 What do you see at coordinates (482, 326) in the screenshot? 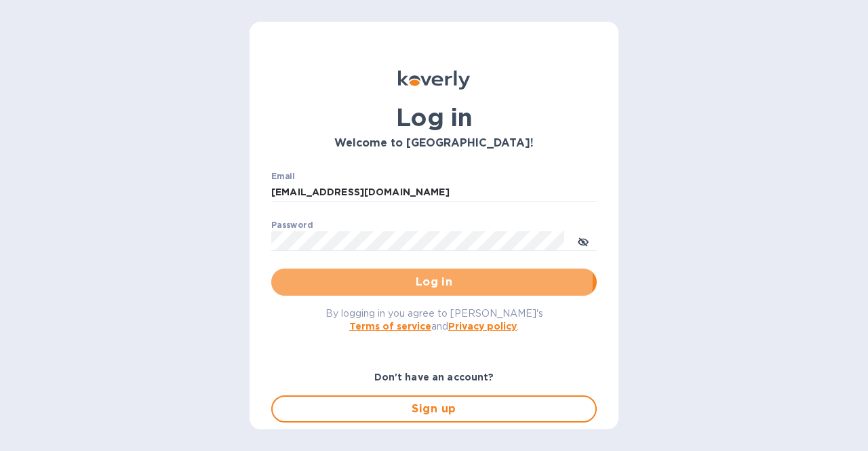
I see `b: Privacy policy` at bounding box center [482, 326].